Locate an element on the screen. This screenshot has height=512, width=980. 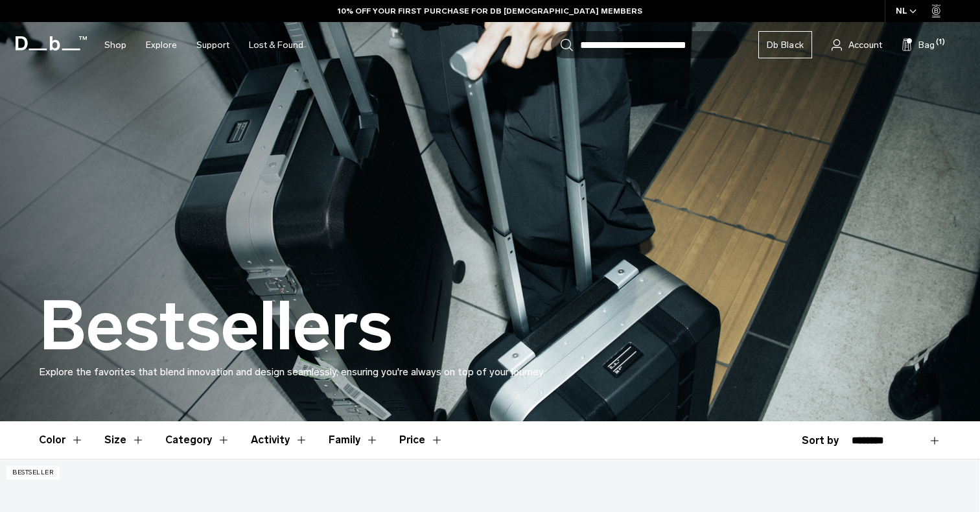
a: Explore is located at coordinates (162, 45).